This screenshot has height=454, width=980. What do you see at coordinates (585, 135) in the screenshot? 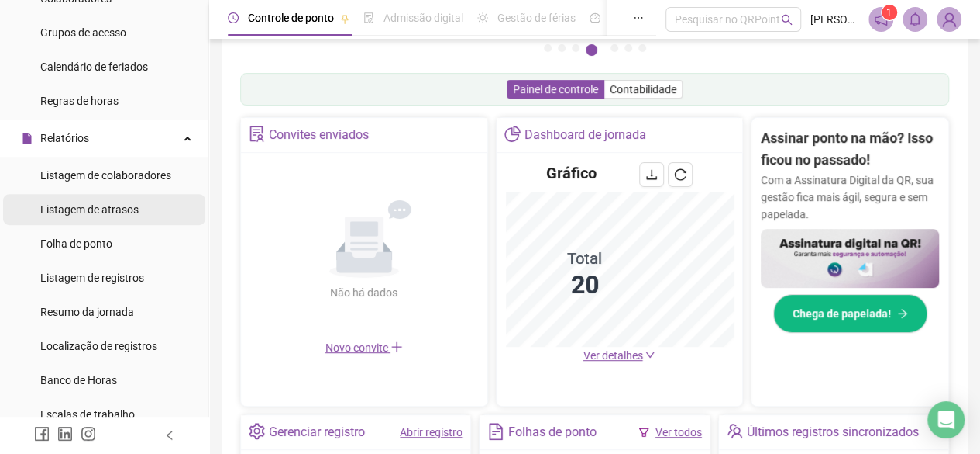
I see `div: Dashboard de jornada` at bounding box center [585, 135].